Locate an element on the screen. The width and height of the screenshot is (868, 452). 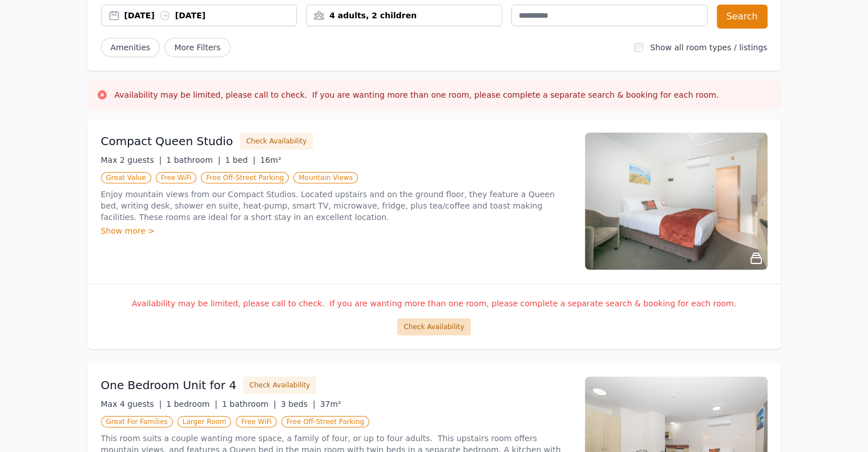
span: 16m² is located at coordinates (271, 160).